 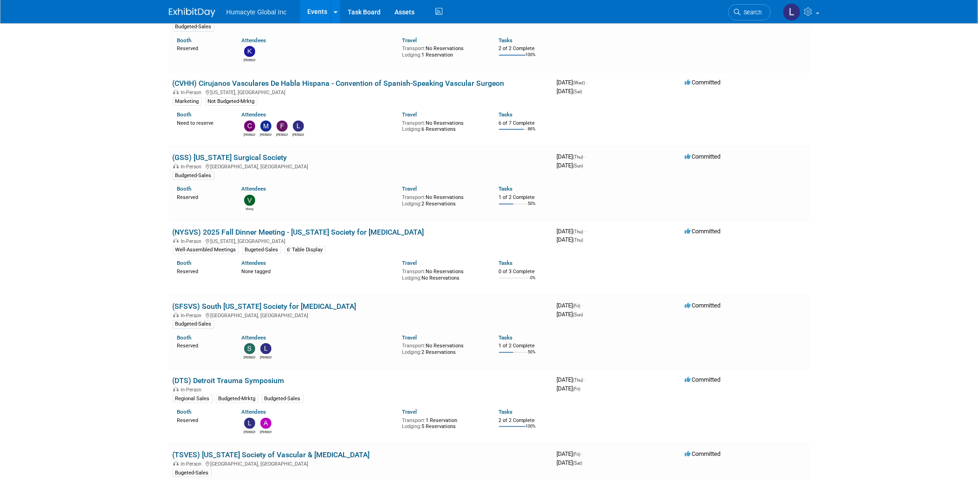 What do you see at coordinates (266, 424) in the screenshot?
I see `img: Anthony Mattair` at bounding box center [266, 424].